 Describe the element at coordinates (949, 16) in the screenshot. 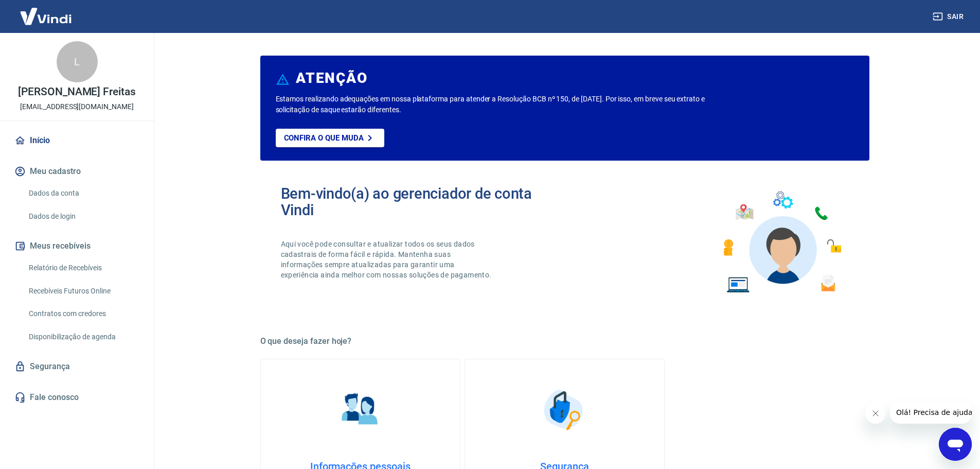

I see `button: Sair` at that location.